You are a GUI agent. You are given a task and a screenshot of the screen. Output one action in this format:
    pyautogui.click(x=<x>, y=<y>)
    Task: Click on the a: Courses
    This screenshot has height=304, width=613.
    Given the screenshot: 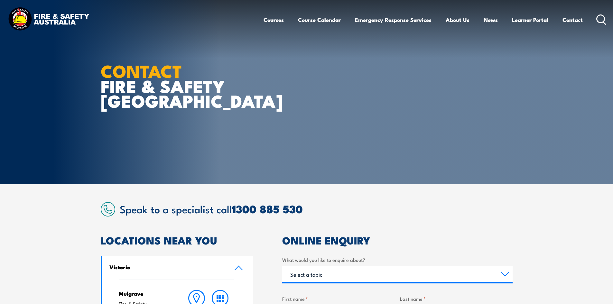 What is the action you would take?
    pyautogui.click(x=273, y=20)
    